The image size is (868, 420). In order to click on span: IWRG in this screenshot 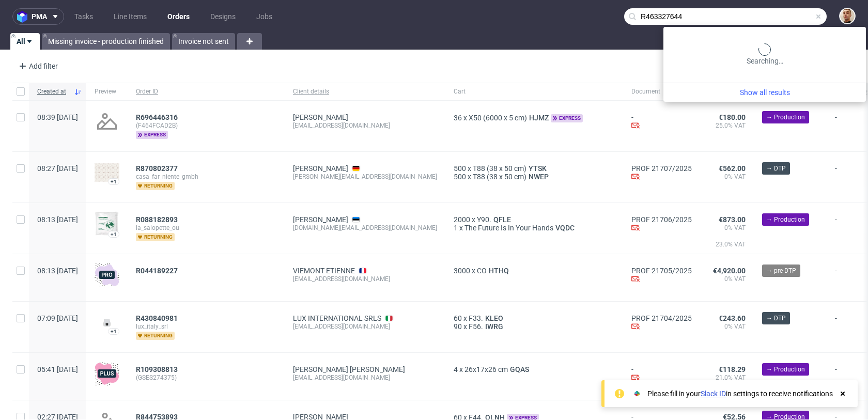, I will do `click(494, 326)`.